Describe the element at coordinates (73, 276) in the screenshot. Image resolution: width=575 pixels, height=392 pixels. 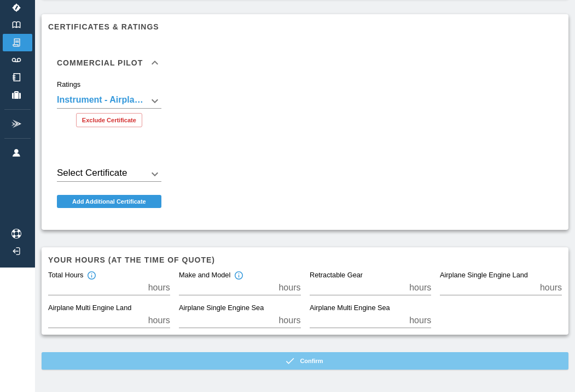
I see `div: Total Hours` at that location.